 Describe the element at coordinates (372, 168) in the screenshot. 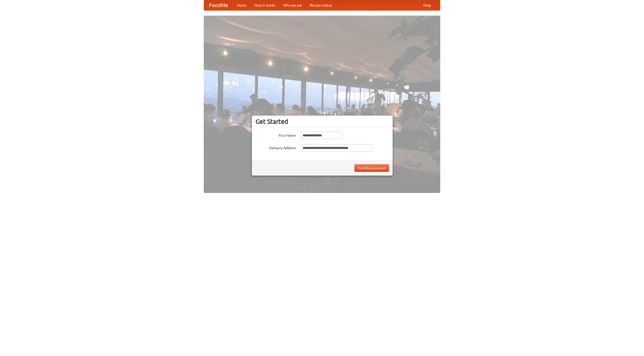

I see `button: Find Restaurants!` at that location.